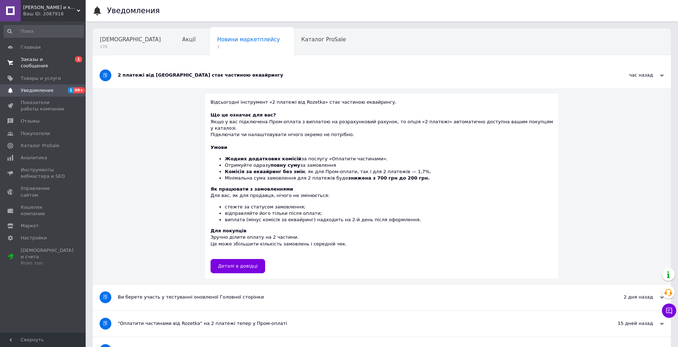  What do you see at coordinates (31, 47) in the screenshot?
I see `span: Главная` at bounding box center [31, 47].